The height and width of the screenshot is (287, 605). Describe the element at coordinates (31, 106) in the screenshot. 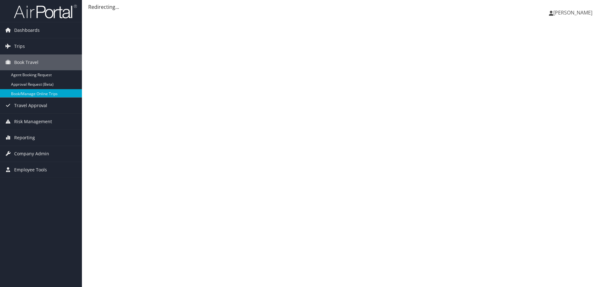

I see `span: Travel Approval` at that location.